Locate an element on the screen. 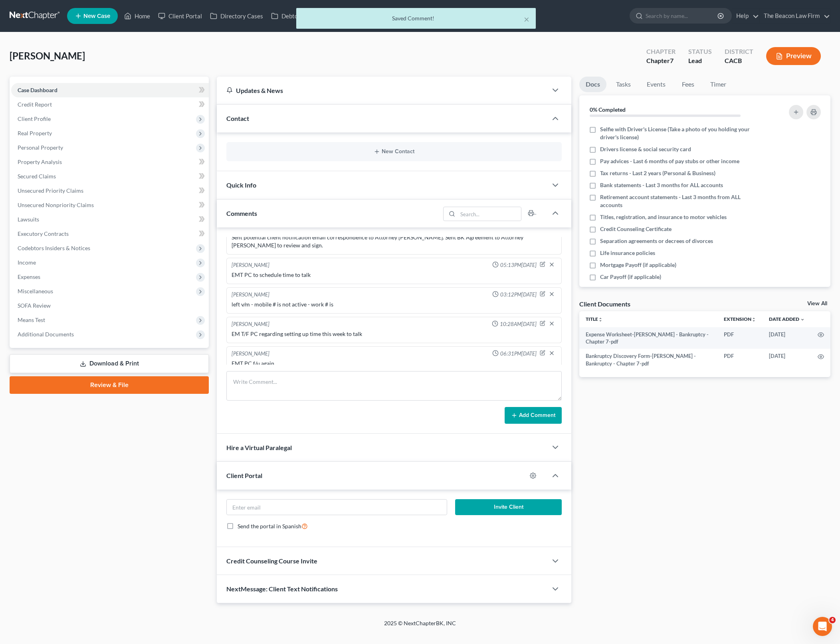  a: Fees is located at coordinates (688, 85).